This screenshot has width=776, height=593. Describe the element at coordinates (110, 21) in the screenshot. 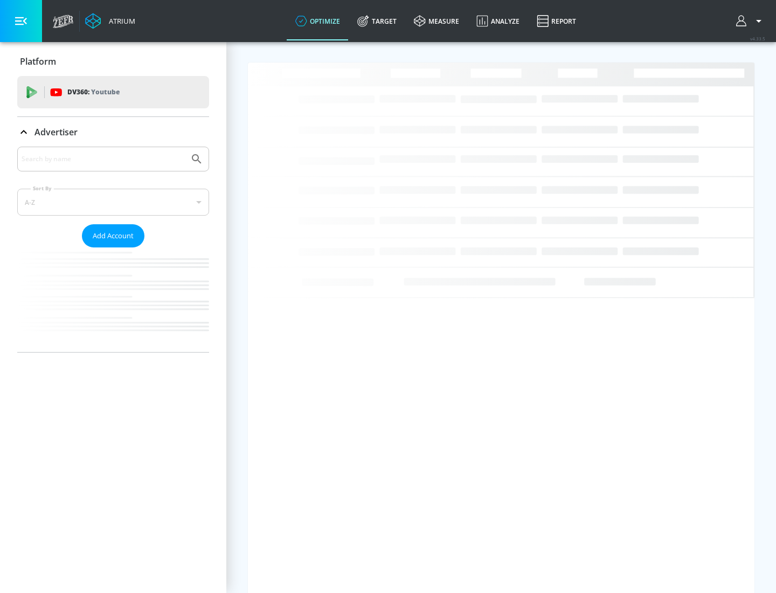

I see `a: Atrium` at that location.